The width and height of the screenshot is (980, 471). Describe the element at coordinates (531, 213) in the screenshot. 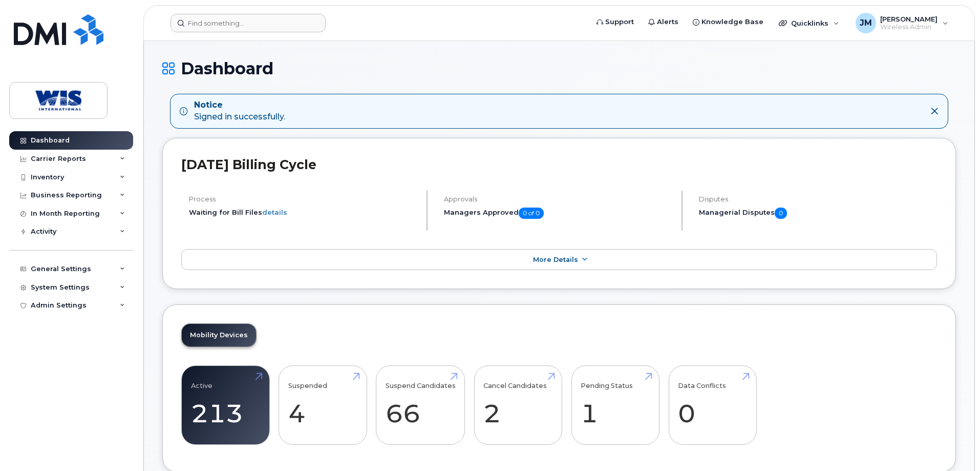

I see `span: 0 of 0` at that location.